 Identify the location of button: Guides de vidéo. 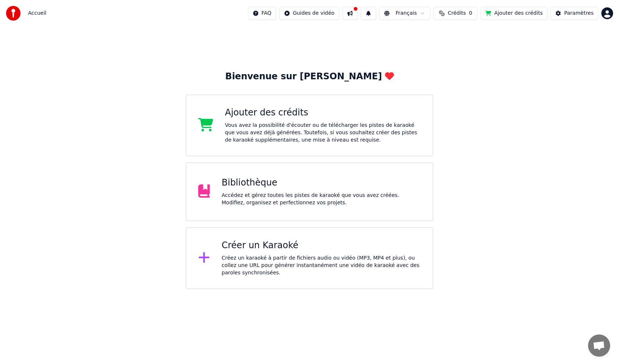
(309, 14).